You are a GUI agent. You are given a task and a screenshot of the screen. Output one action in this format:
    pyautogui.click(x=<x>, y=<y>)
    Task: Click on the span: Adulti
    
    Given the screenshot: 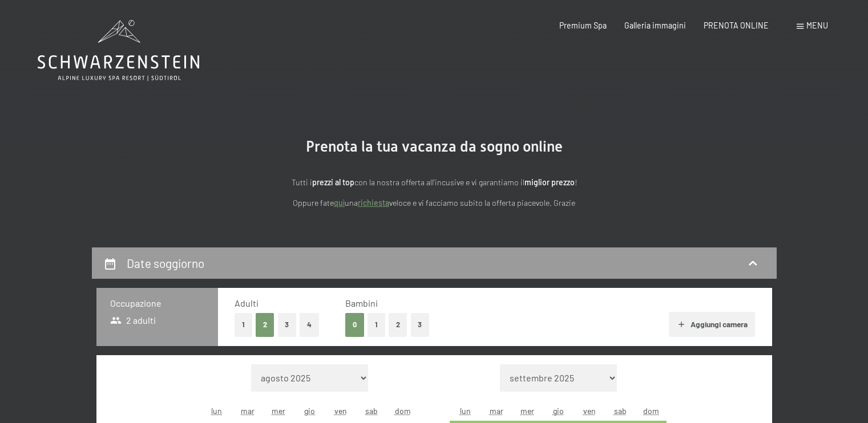 What is the action you would take?
    pyautogui.click(x=246, y=303)
    